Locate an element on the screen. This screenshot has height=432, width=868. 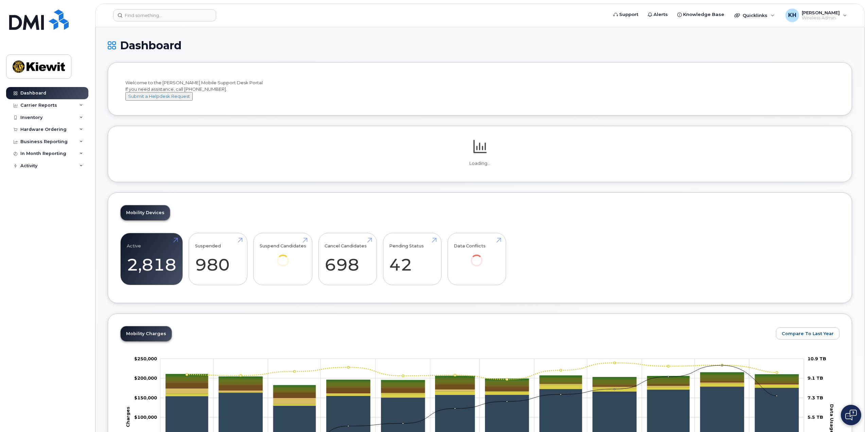
tspan: $100,000 is located at coordinates (146, 417).